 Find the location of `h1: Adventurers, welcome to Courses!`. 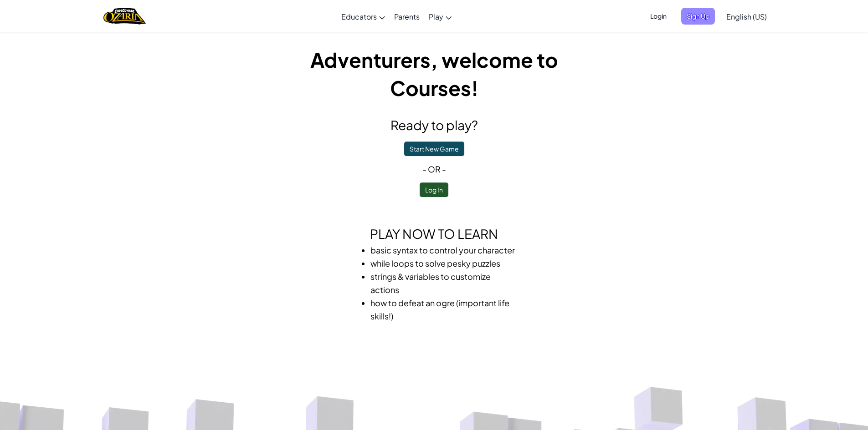

h1: Adventurers, welcome to Courses! is located at coordinates (434, 74).